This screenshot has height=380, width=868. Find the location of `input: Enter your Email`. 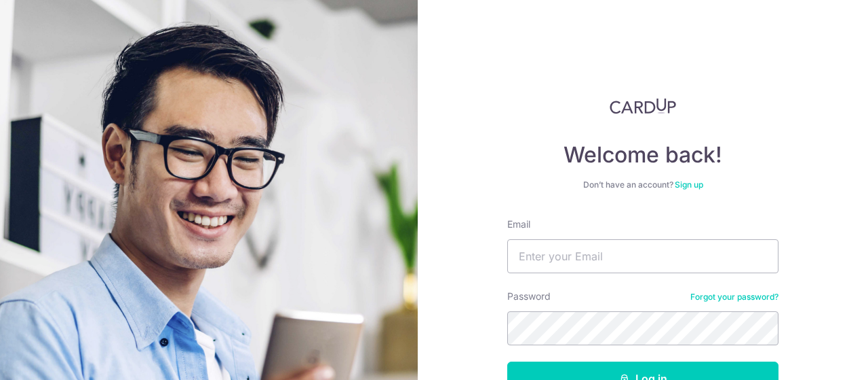

input: Enter your Email is located at coordinates (643, 256).